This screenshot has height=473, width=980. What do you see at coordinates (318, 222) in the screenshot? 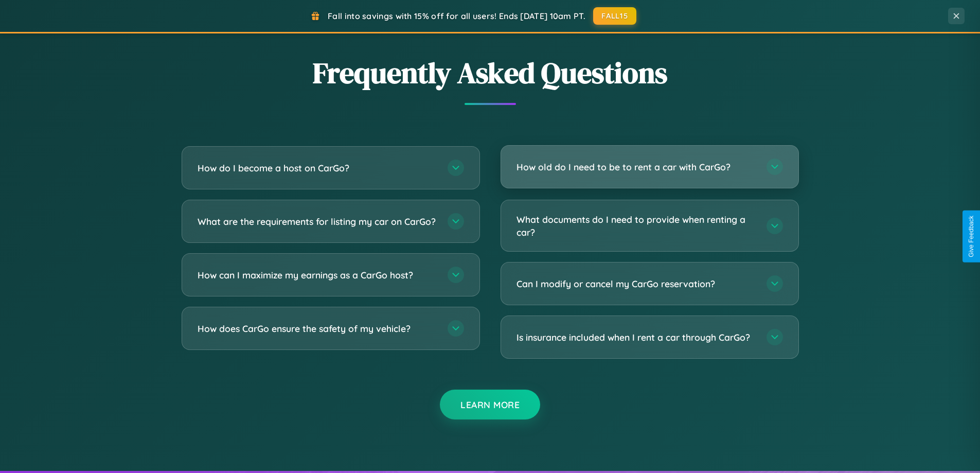
I see `h3: What are the requirements for listing my car on CarGo?` at bounding box center [318, 222].